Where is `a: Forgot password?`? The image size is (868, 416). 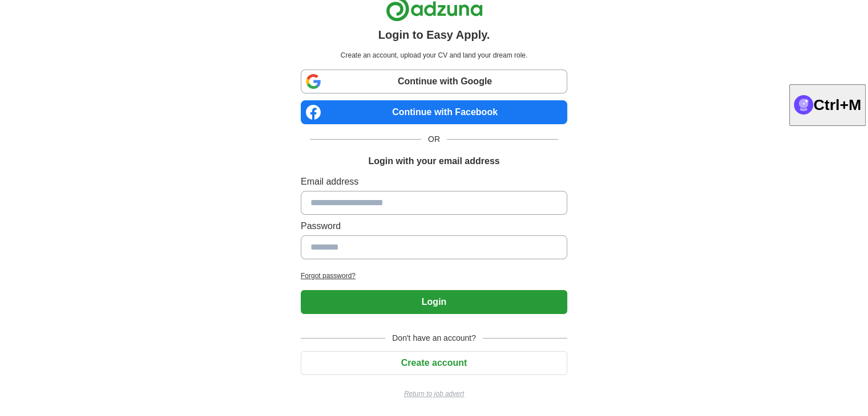 a: Forgot password? is located at coordinates (434, 276).